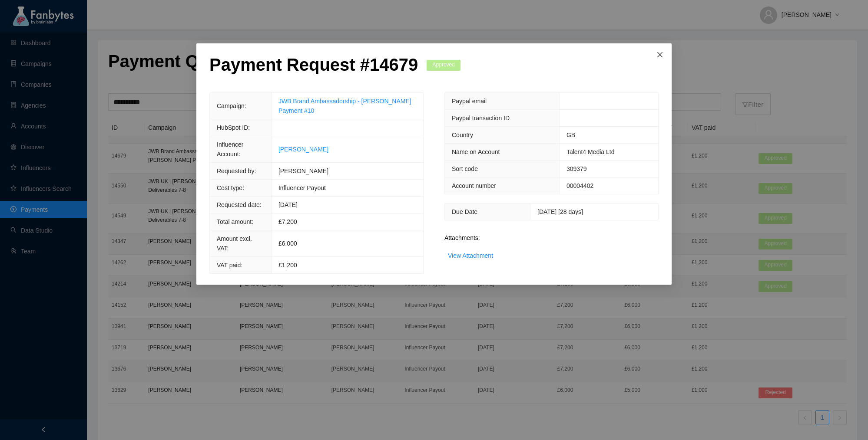 Image resolution: width=868 pixels, height=440 pixels. What do you see at coordinates (287, 243) in the screenshot?
I see `span: £6,000` at bounding box center [287, 243].